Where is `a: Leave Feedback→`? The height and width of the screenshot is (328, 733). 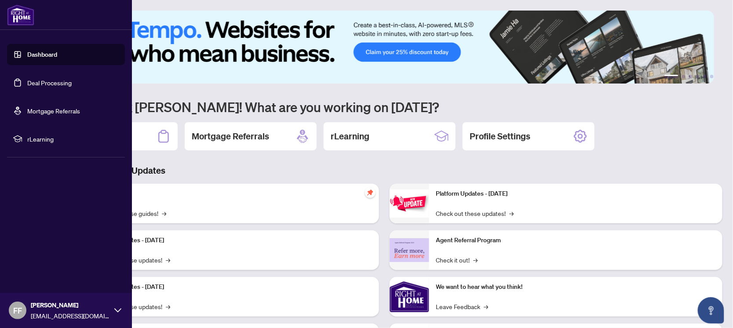 a: Leave Feedback→ is located at coordinates (462, 307).